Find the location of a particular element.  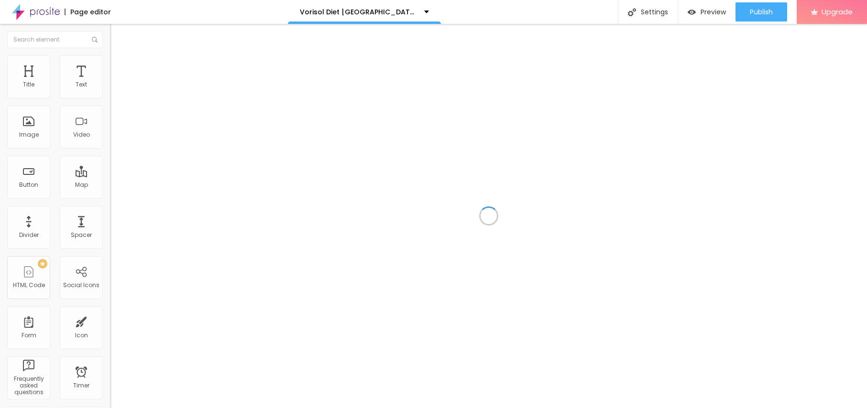

div: Title is located at coordinates (29, 85).